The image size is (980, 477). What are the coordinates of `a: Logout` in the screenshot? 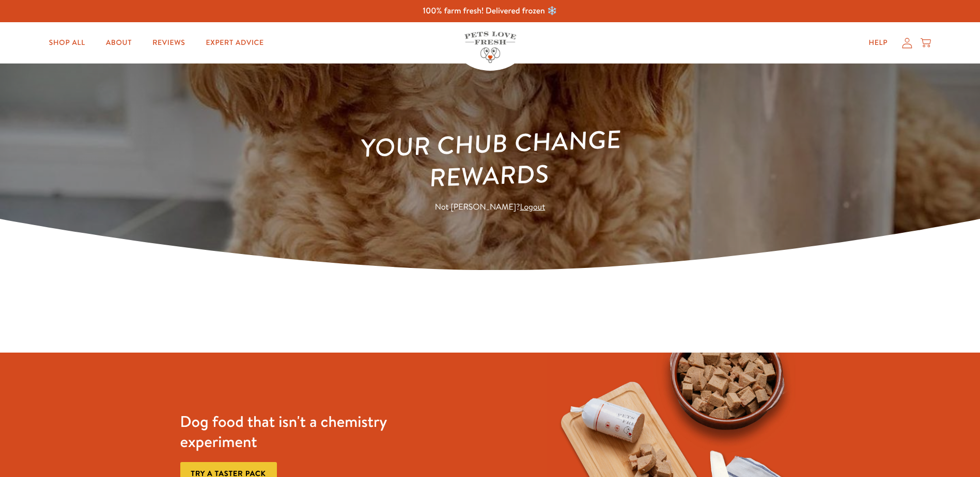 It's located at (532, 207).